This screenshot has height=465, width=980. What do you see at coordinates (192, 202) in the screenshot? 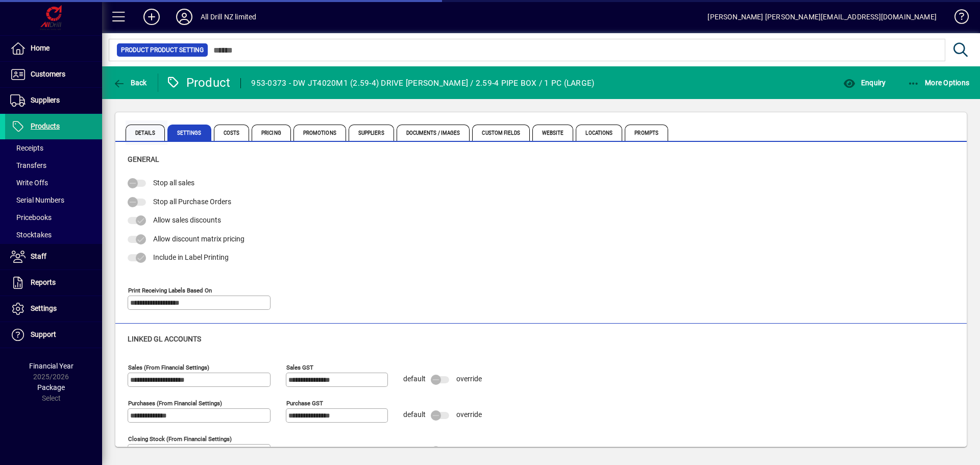
I see `span: Stop all Purchase Orders` at bounding box center [192, 202].